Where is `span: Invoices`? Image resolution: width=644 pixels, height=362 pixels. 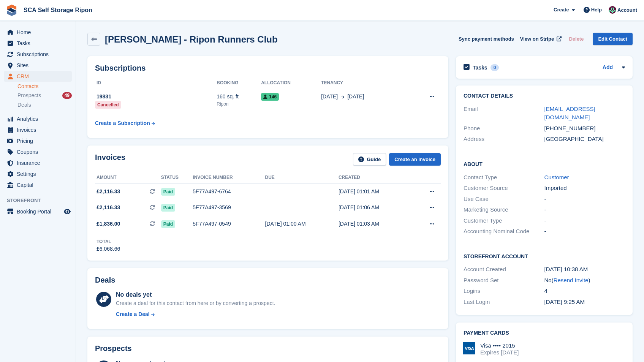
span: Invoices is located at coordinates (39, 130).